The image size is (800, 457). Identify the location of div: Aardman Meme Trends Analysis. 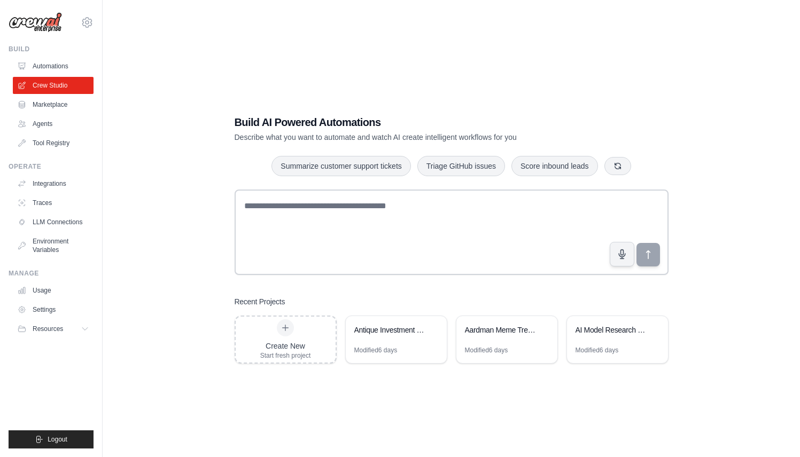
(501, 330).